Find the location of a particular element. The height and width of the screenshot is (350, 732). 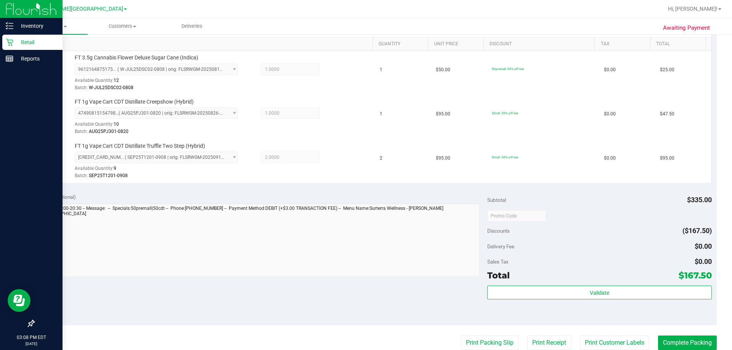

span: 2 is located at coordinates (381, 158).